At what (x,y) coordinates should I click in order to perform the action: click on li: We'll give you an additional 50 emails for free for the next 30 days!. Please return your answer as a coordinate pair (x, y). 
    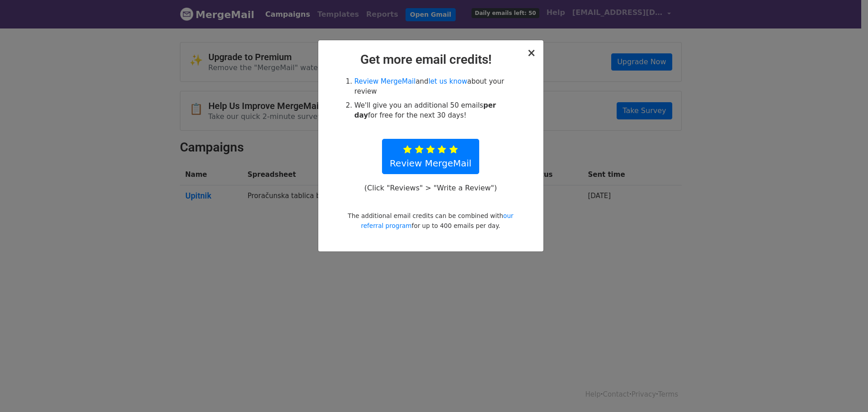
    Looking at the image, I should click on (436, 110).